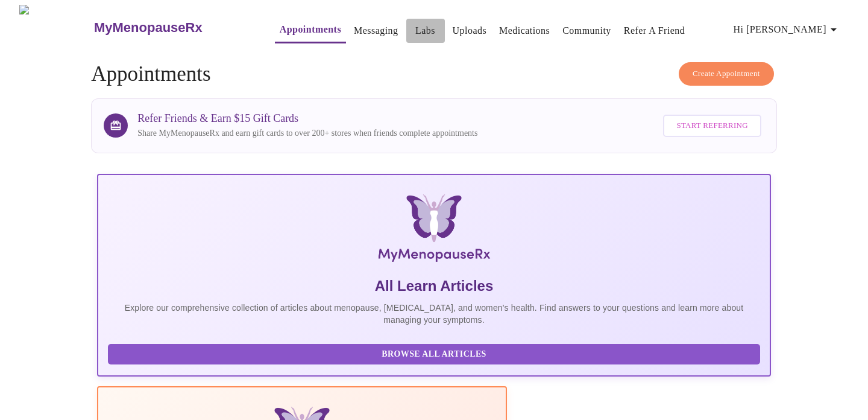 This screenshot has height=420, width=868. Describe the element at coordinates (727, 74) in the screenshot. I see `button: Create Appointment` at that location.